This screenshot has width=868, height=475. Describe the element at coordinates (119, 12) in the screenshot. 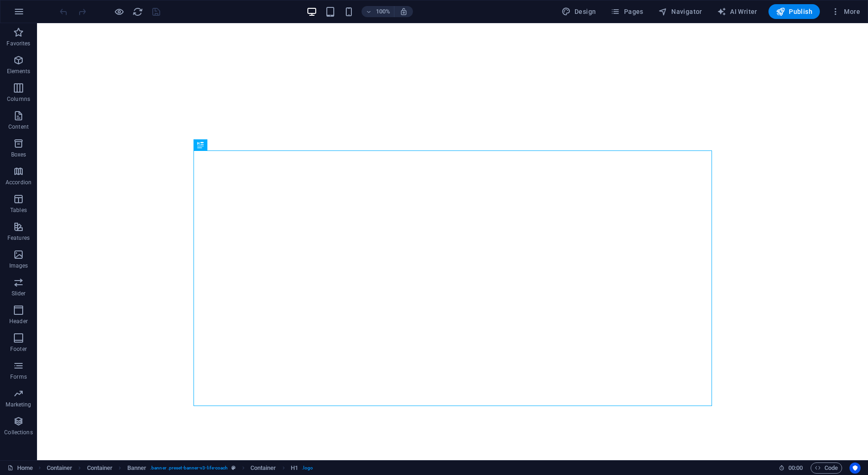

I see `button: Click here to leave preview mode and continue editing` at that location.